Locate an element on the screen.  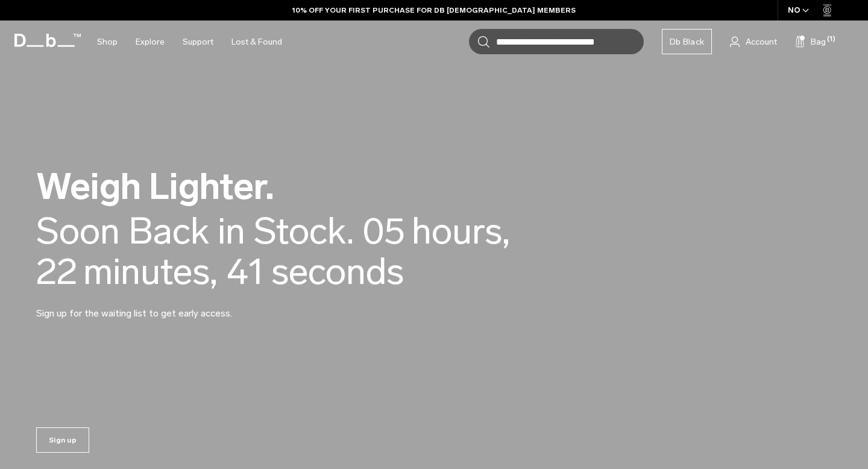
a: Shop is located at coordinates (107, 42).